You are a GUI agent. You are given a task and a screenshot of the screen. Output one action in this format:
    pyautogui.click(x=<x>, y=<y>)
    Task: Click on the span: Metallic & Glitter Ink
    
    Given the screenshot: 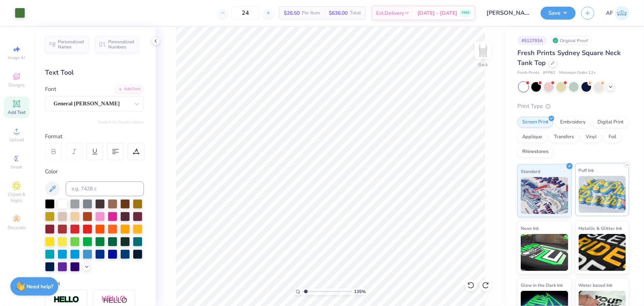 What is the action you would take?
    pyautogui.click(x=601, y=228)
    